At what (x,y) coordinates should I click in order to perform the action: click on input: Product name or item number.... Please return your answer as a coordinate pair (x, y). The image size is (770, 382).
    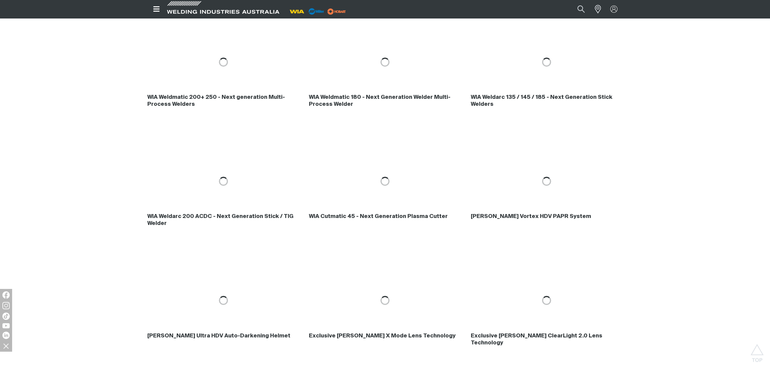
    Looking at the image, I should click on (577, 9).